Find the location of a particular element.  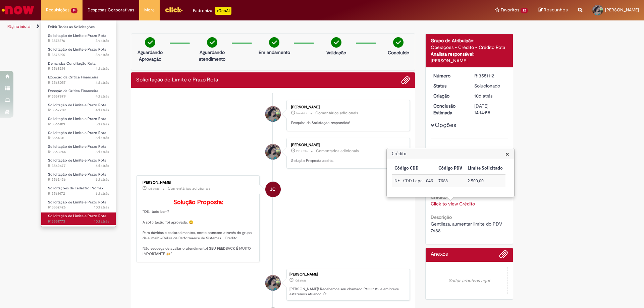

span: R13552426 is located at coordinates (78, 208).